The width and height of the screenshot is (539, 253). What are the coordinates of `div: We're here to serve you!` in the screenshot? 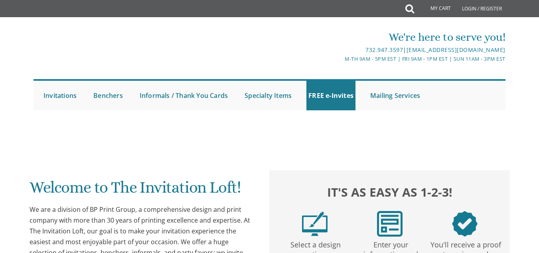 It's located at (349, 37).